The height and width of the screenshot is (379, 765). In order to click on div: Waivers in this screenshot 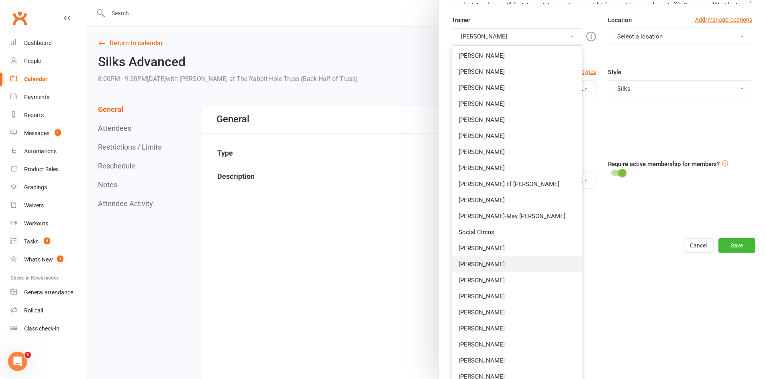, I will do `click(34, 206)`.